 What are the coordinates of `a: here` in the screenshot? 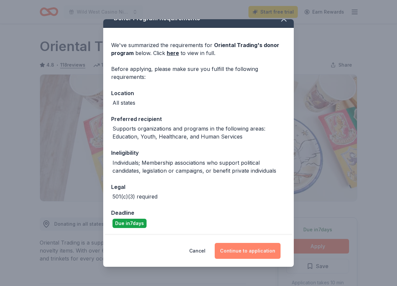 It's located at (173, 53).